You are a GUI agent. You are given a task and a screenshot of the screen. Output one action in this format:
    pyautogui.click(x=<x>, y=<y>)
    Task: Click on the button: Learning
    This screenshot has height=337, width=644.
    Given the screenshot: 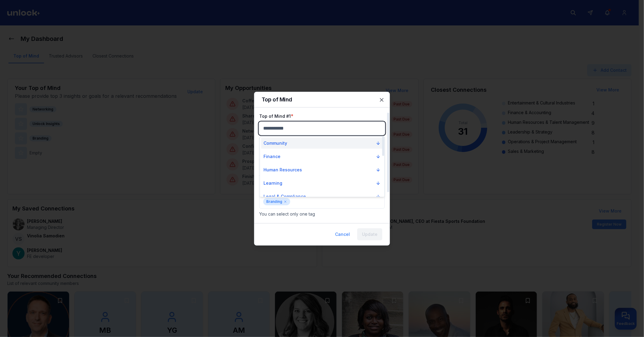 What is the action you would take?
    pyautogui.click(x=322, y=183)
    